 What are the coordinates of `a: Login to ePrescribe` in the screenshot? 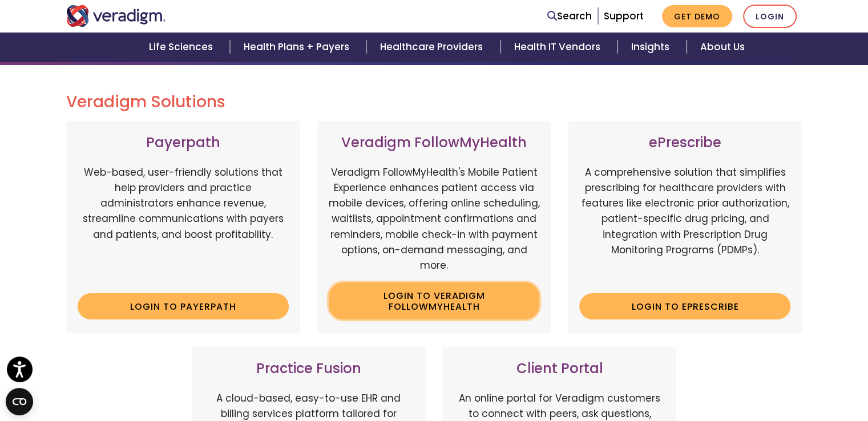 It's located at (685, 307).